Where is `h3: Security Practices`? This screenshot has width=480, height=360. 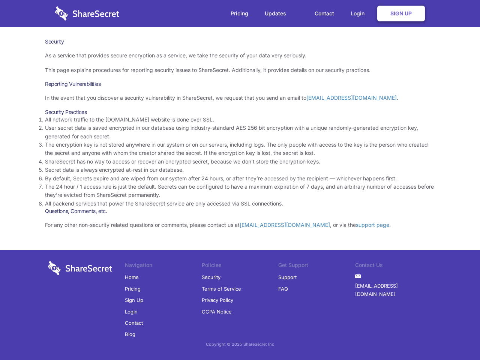
h3: Security Practices is located at coordinates (240, 112).